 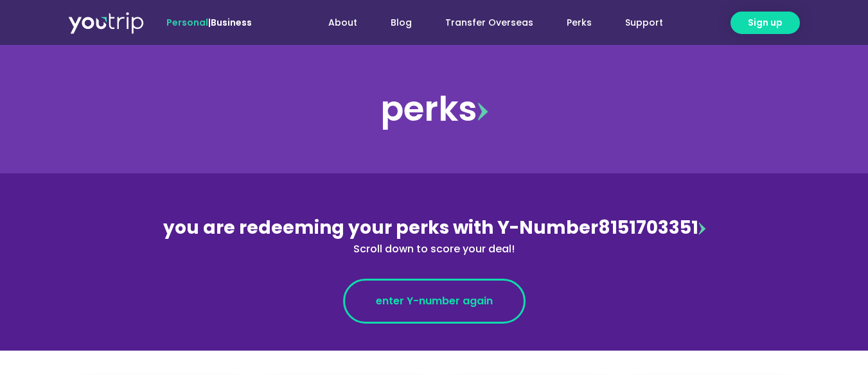 What do you see at coordinates (765, 23) in the screenshot?
I see `span: Sign up` at bounding box center [765, 23].